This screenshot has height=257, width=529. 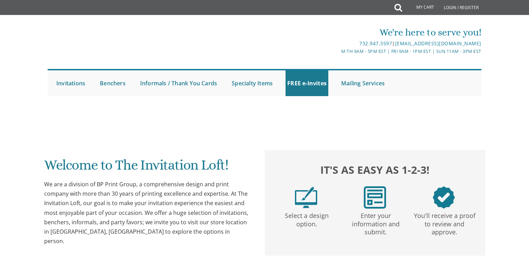 What do you see at coordinates (375, 169) in the screenshot?
I see `h2: It's as easy as 1-2-3!` at bounding box center [375, 169].